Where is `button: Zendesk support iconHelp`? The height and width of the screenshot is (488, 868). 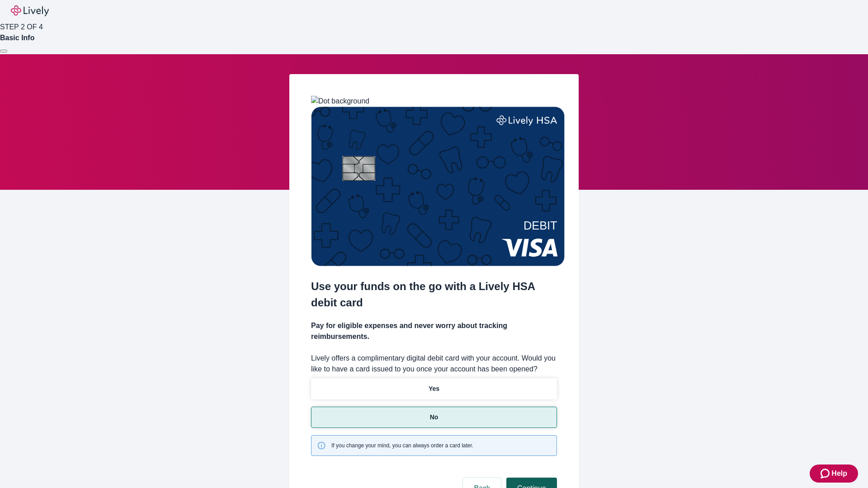 button: Zendesk support iconHelp is located at coordinates (833, 474).